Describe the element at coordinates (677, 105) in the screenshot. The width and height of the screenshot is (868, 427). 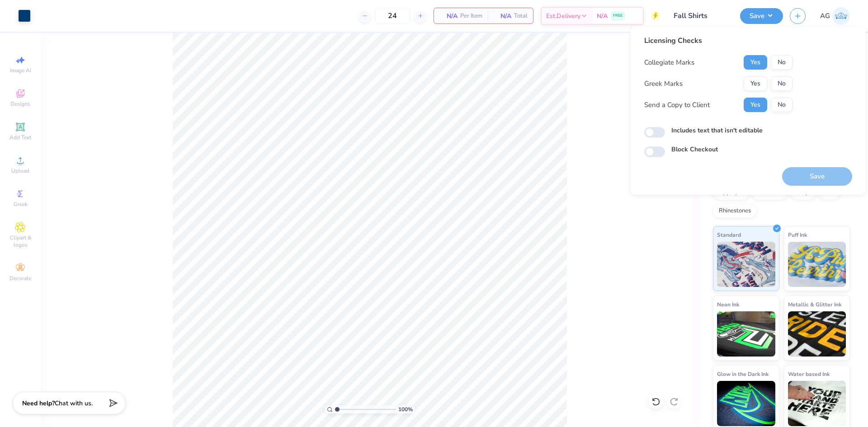
I see `div: Send a Copy to Client` at that location.